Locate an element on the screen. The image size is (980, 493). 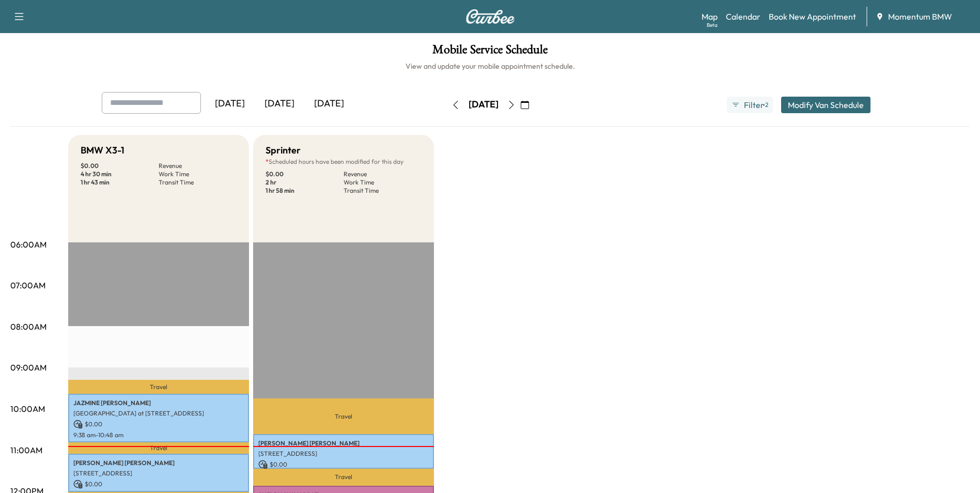
p: 2 hr is located at coordinates (304, 182).